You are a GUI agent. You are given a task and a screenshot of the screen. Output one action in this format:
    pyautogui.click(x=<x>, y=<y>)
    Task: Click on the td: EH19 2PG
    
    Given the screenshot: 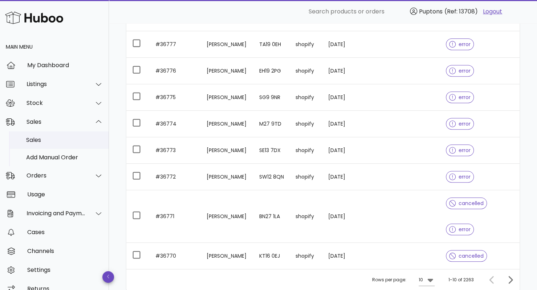 What is the action you would take?
    pyautogui.click(x=271, y=71)
    